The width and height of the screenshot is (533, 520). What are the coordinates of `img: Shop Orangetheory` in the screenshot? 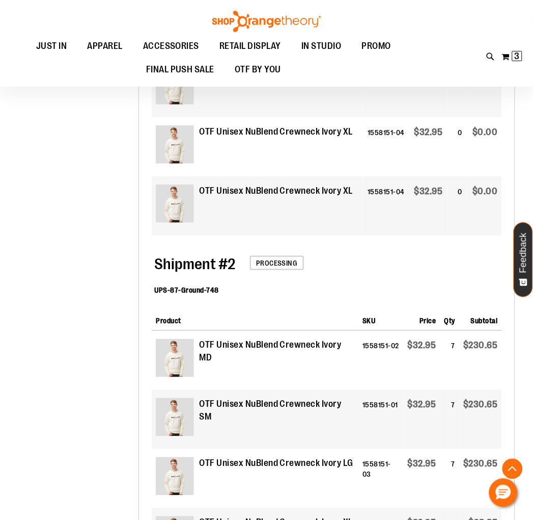 It's located at (267, 21).